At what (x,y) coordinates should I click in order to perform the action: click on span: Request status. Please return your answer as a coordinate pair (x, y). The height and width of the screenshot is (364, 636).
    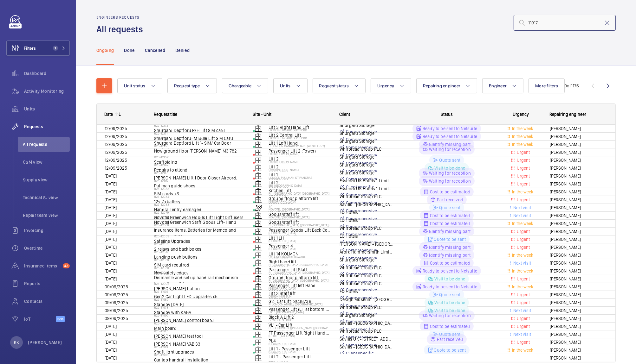
    Looking at the image, I should click on (334, 86).